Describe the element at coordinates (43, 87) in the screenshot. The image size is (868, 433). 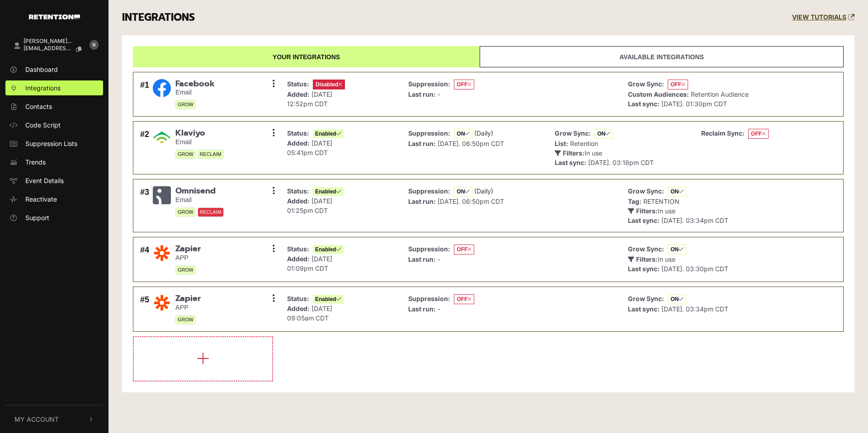
I see `span: Integrations` at that location.